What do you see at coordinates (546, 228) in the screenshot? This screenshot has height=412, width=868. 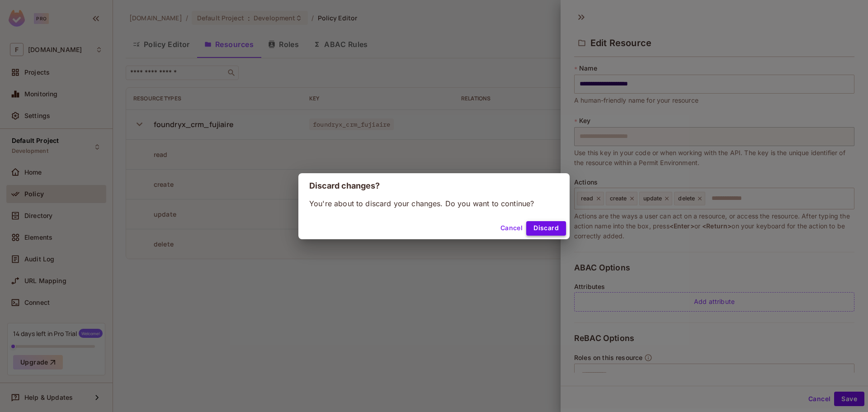 I see `button: Discard` at bounding box center [546, 228].